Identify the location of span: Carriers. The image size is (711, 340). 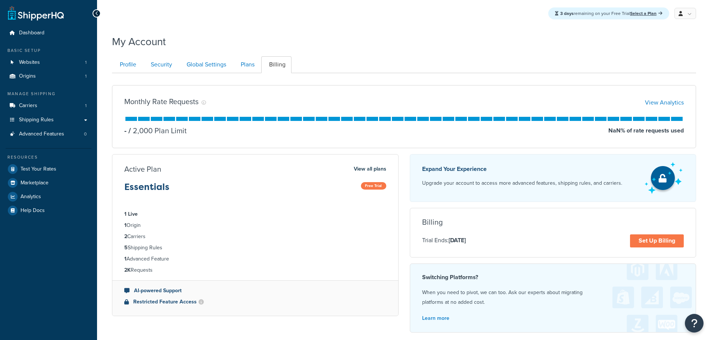
(28, 106).